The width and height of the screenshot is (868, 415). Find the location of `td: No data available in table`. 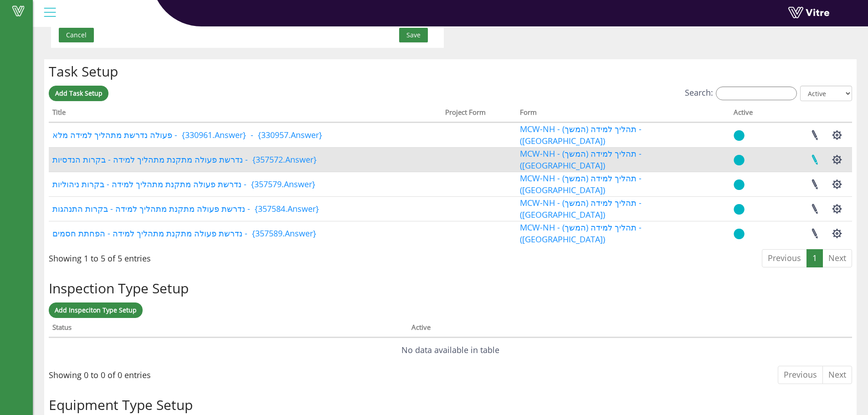

td: No data available in table is located at coordinates (450, 350).